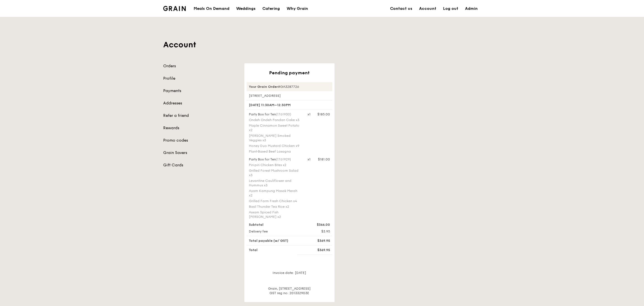  Describe the element at coordinates (319, 225) in the screenshot. I see `div: $366.00` at that location.